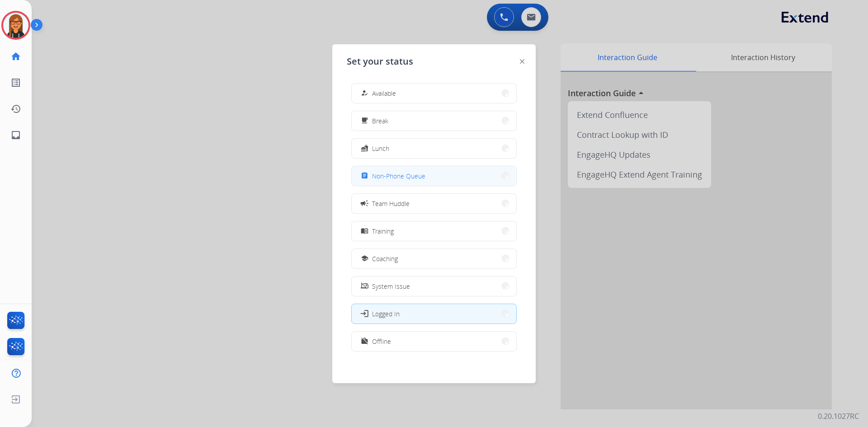  Describe the element at coordinates (399, 176) in the screenshot. I see `span: Non-Phone Queue` at that location.